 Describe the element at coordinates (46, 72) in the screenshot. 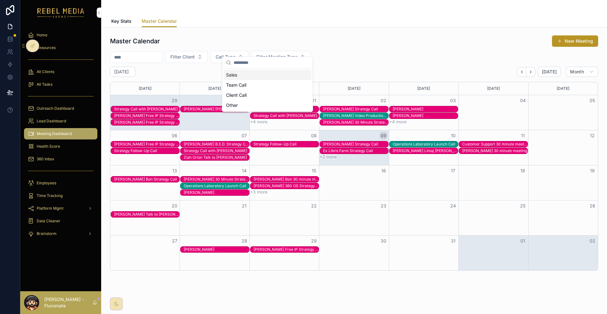

I see `span: All Clients` at that location.